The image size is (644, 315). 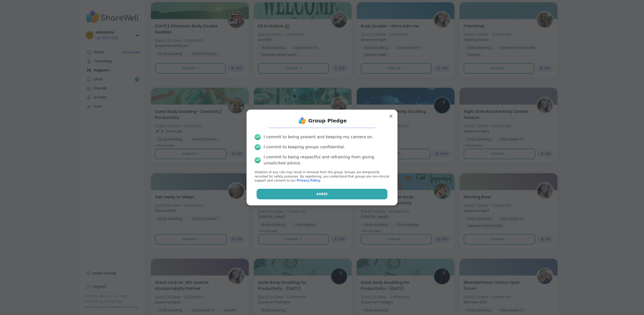 What do you see at coordinates (322, 194) in the screenshot?
I see `button: Agree` at bounding box center [322, 194].